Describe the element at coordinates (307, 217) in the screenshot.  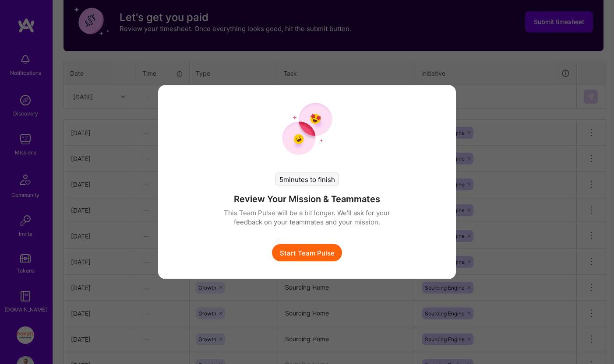
I see `p: This Team Pulse will be a bit longer. We'll ask for your feedback on your teammates and your miss...` at that location.